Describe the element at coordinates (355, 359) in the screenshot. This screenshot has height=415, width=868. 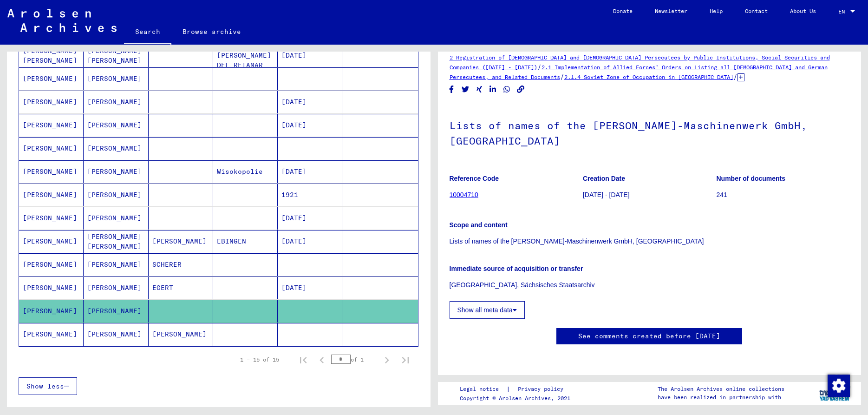
I see `div: of 1` at that location.